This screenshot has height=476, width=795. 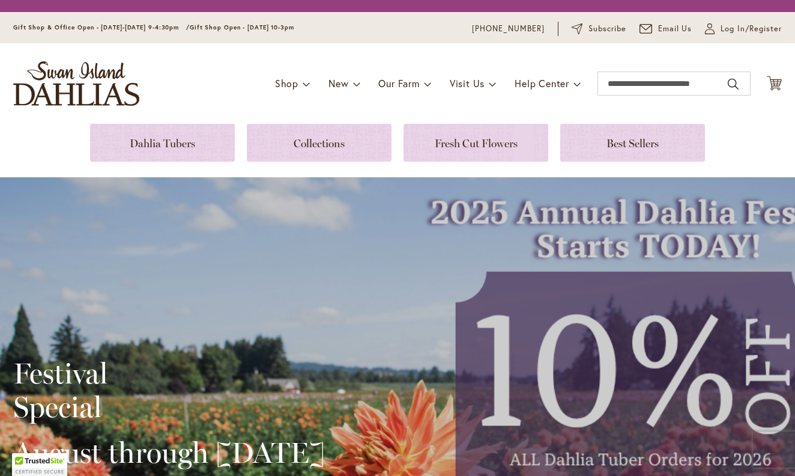 What do you see at coordinates (751, 29) in the screenshot?
I see `span: Log In/Register` at bounding box center [751, 29].